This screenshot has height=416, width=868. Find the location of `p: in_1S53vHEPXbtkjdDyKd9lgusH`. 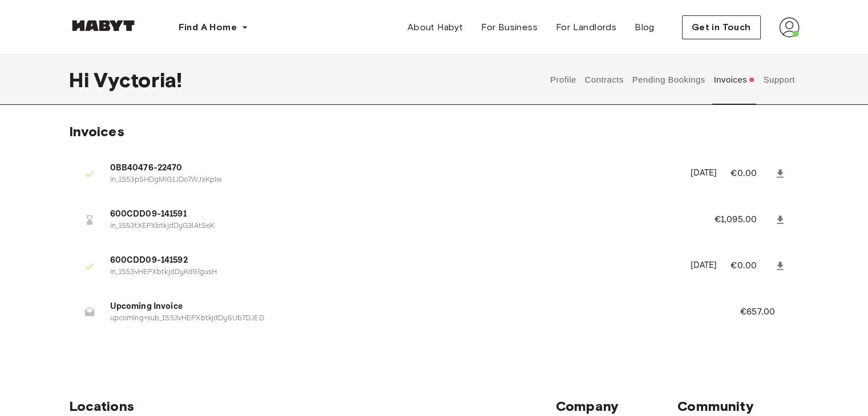

p: in_1S53vHEPXbtkjdDyKd9lgusH is located at coordinates (393, 272).